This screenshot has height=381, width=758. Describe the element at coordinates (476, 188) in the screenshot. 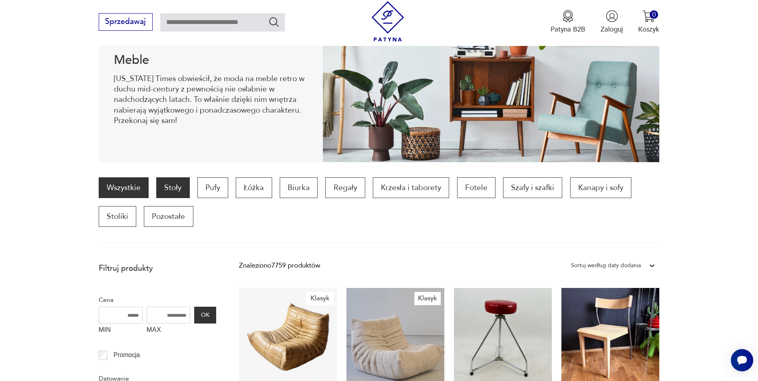

I see `a: Fotele` at that location.